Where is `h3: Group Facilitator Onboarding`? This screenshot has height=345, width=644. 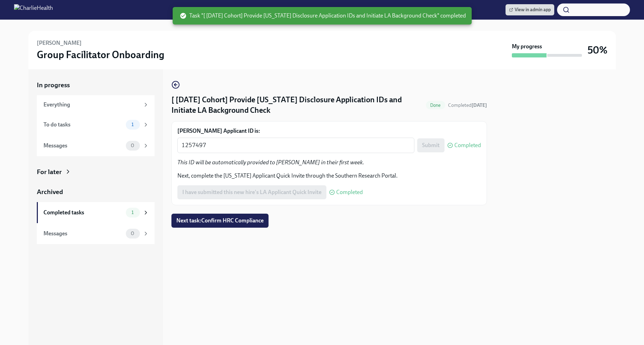 h3: Group Facilitator Onboarding is located at coordinates (100, 55).